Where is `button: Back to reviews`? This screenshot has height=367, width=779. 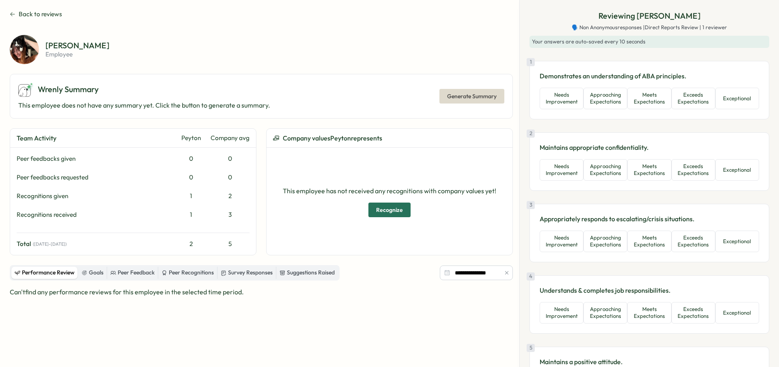
button: Back to reviews is located at coordinates (36, 14).